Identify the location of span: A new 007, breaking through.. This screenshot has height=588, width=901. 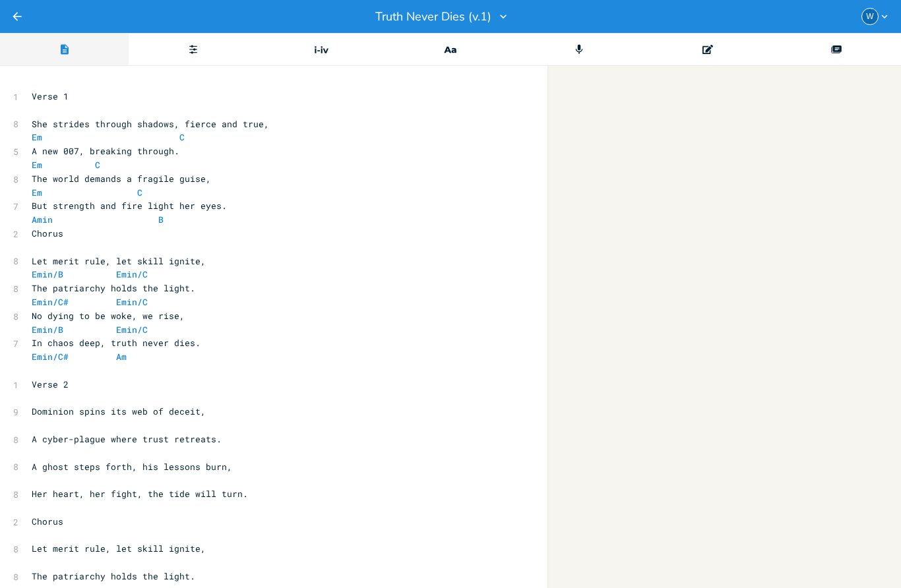
(106, 151).